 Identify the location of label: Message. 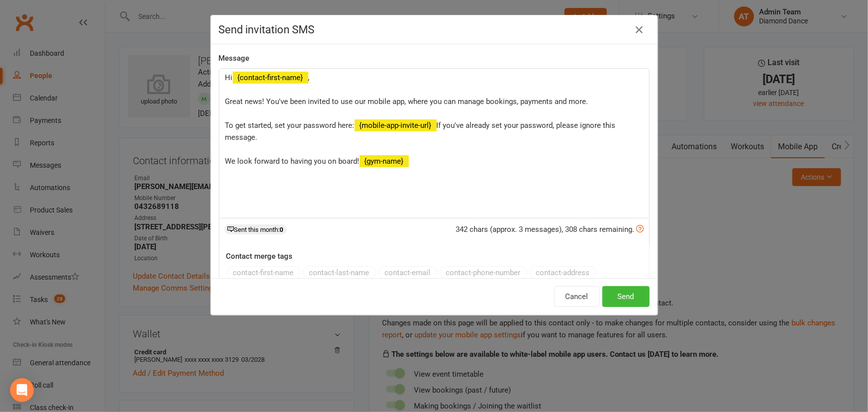
(234, 58).